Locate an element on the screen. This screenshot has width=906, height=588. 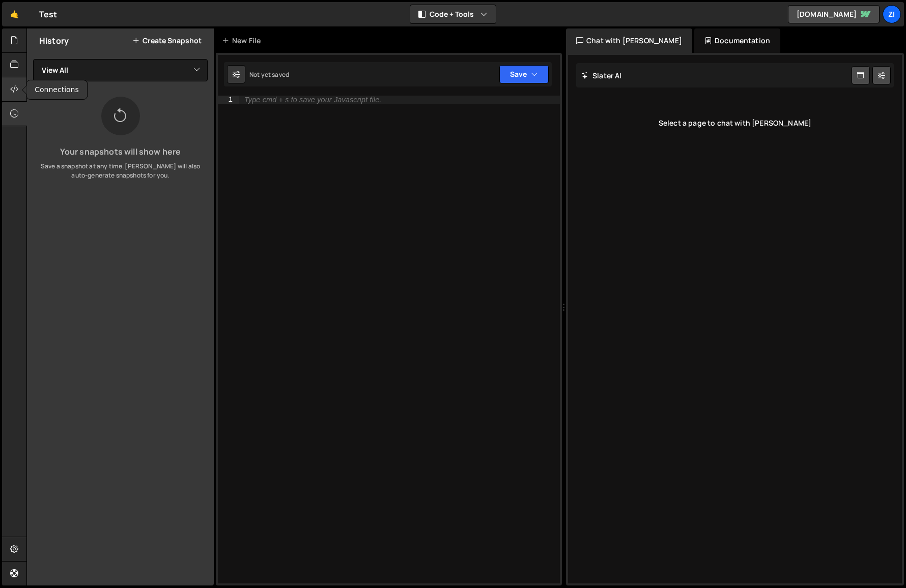
div: Documentation is located at coordinates (737, 41).